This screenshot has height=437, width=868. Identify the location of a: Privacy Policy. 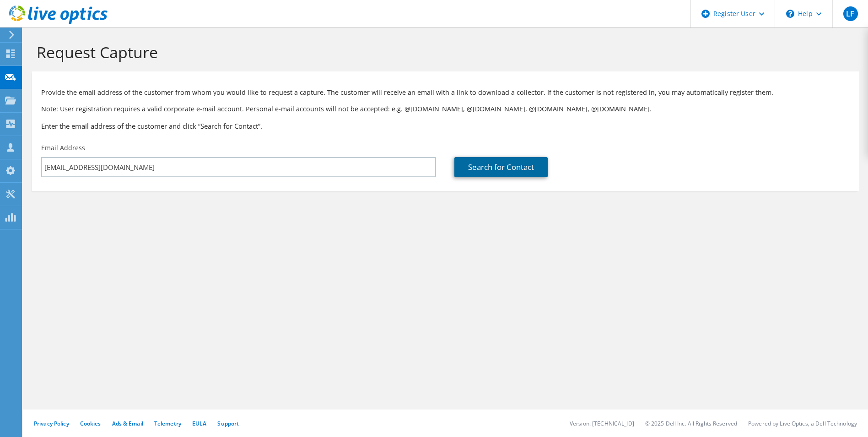
(51, 423).